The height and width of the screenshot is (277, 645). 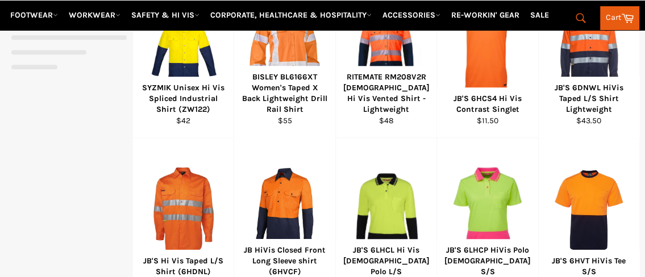 I want to click on img: JB'S 6DNWL HiVis Taped L/S Shirt Lightweight - Workin' Gear, so click(x=589, y=48).